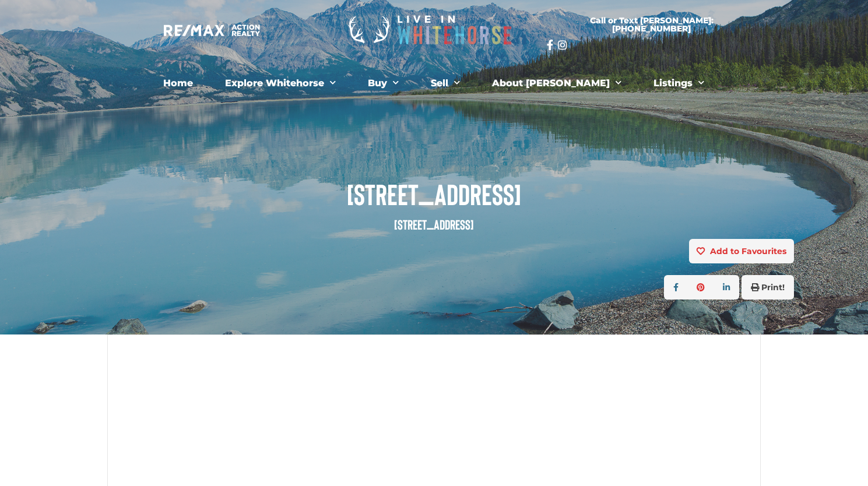 This screenshot has height=486, width=868. I want to click on nav: Menu, so click(434, 84).